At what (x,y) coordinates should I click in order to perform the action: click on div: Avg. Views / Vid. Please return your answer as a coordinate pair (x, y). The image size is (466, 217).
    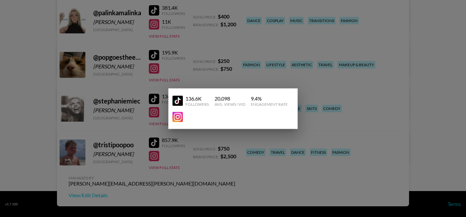
    Looking at the image, I should click on (230, 104).